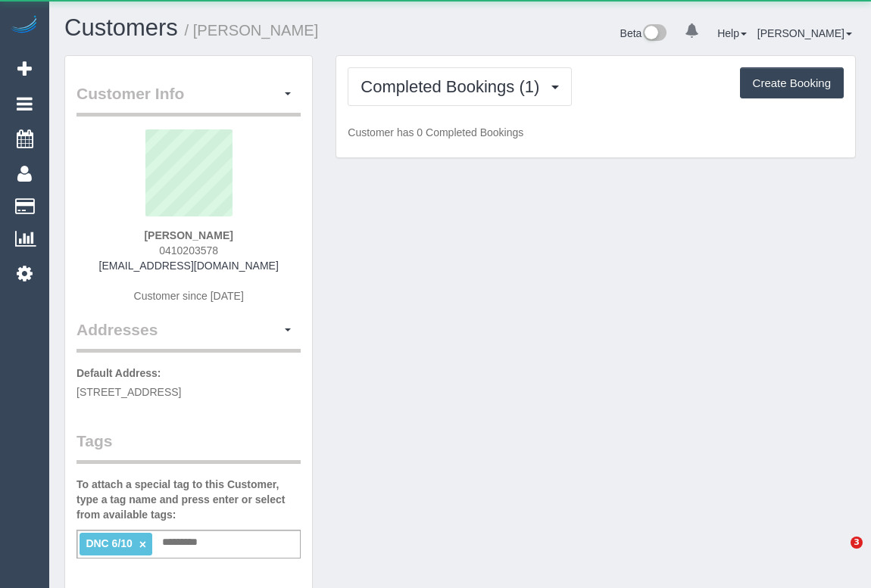 The image size is (871, 588). What do you see at coordinates (653, 34) in the screenshot?
I see `img: New interface` at bounding box center [653, 34].